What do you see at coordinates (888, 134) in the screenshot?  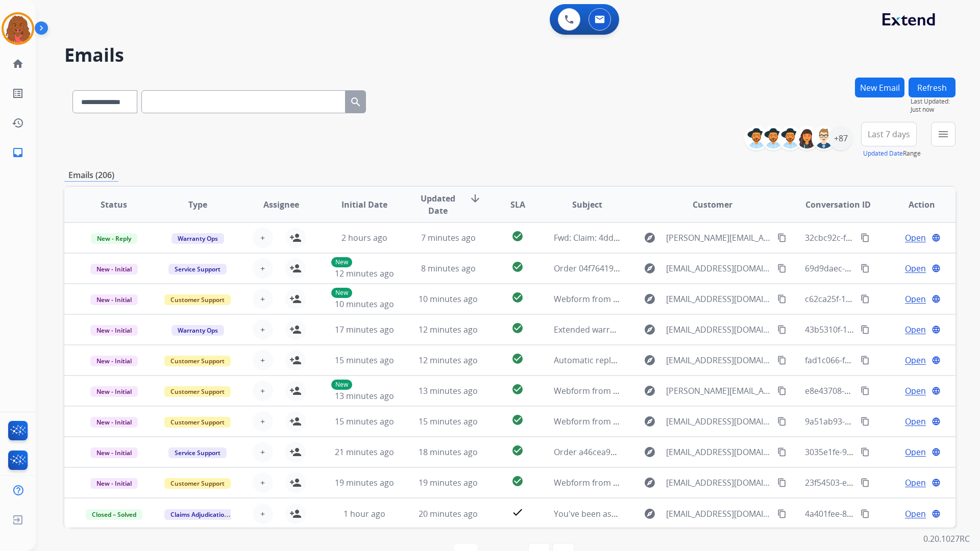 I see `span: Last 7 days` at bounding box center [888, 134].